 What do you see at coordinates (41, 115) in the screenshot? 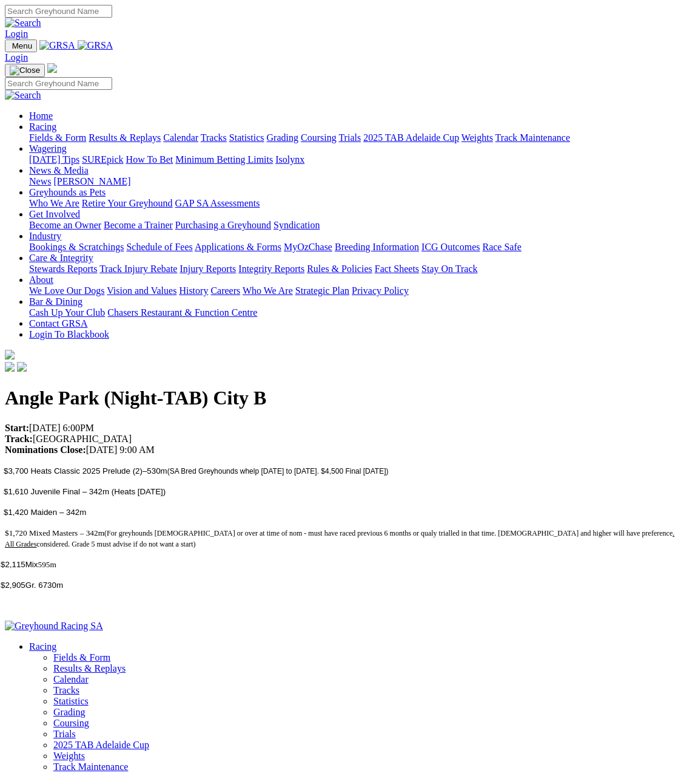
I see `a: Home` at bounding box center [41, 115].